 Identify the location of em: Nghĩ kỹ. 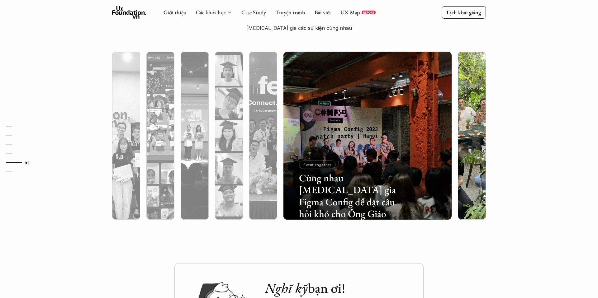
(286, 288).